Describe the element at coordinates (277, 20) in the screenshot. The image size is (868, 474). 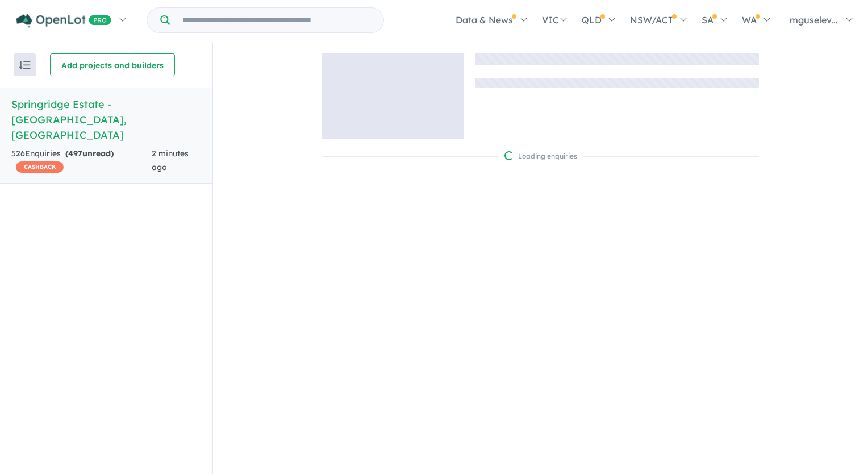
I see `input: Try estate name, suburb, builder or developer` at that location.